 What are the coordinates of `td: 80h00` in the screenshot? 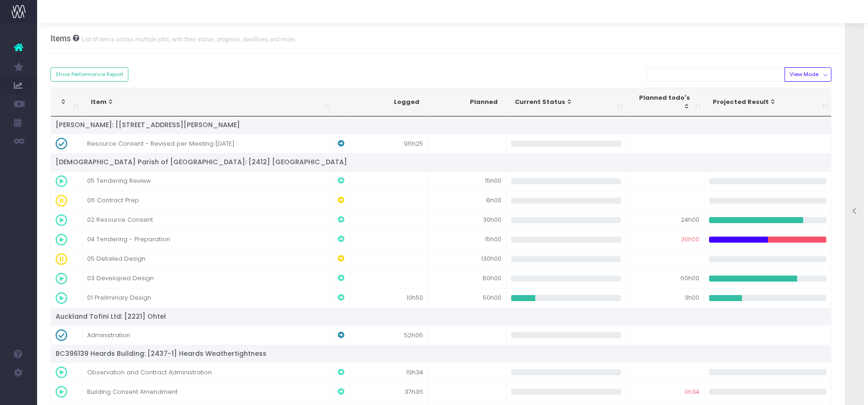 It's located at (467, 278).